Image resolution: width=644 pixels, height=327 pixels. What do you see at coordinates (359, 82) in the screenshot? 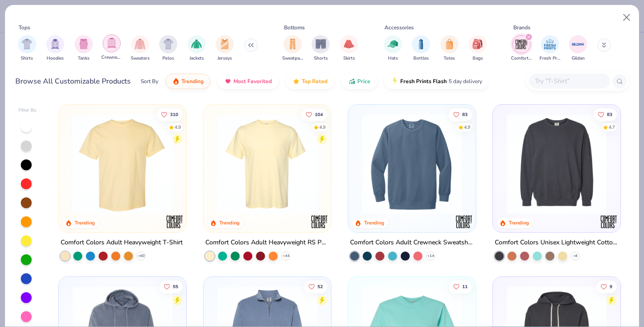
I see `button: Price` at bounding box center [359, 82].